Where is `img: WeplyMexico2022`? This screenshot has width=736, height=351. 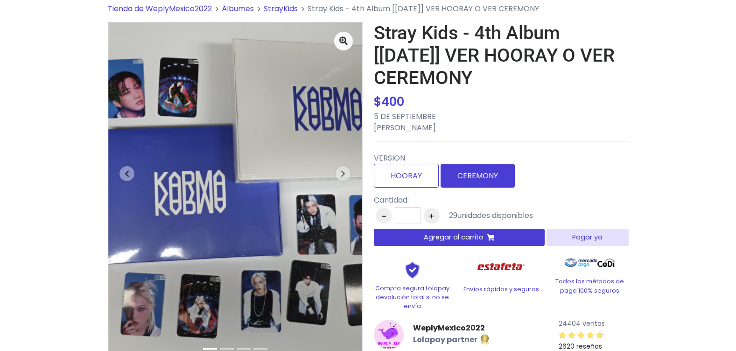 img: WeplyMexico2022 is located at coordinates (389, 335).